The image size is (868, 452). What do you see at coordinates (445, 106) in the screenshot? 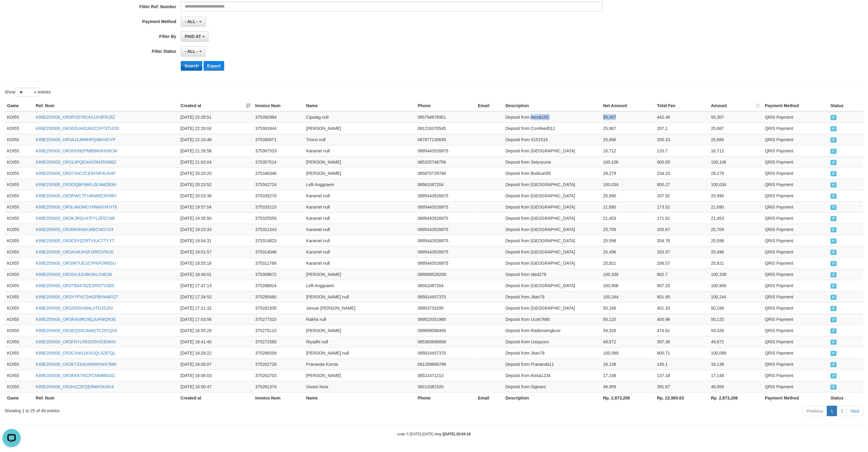
I see `th: Phone` at bounding box center [445, 106].